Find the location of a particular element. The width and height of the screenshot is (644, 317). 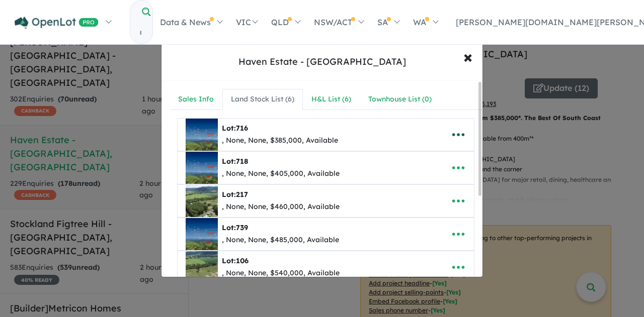

img: Haven%20Estate%20-%20Cambewarra%20-%20Lot%20217___1756097710.jpg is located at coordinates (201, 201).